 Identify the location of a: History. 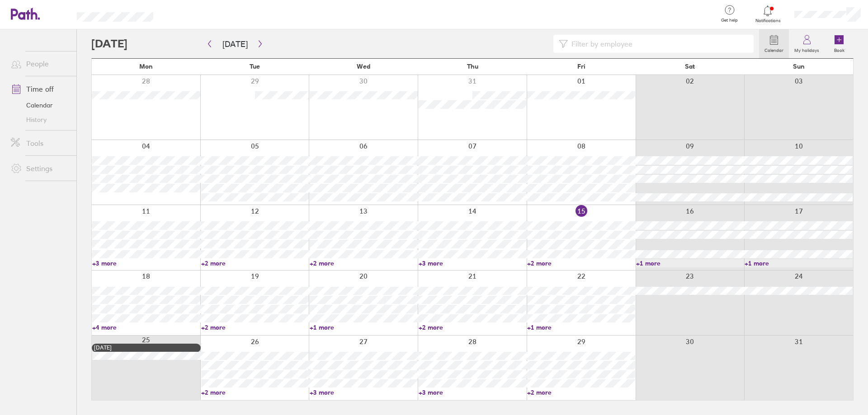
(40, 120).